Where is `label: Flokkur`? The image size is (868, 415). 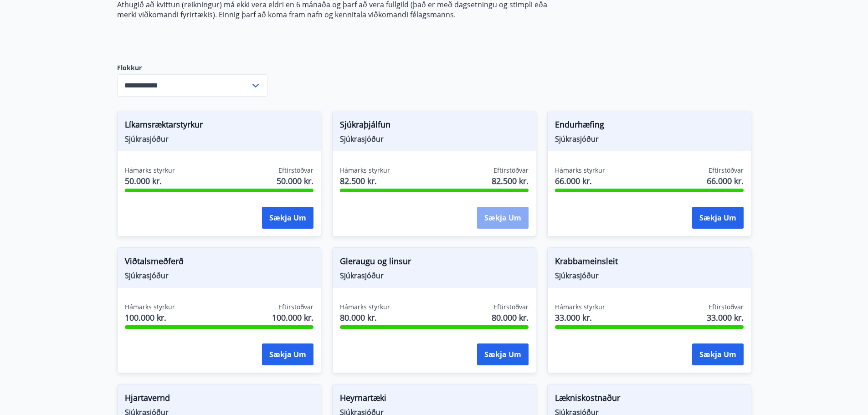
label: Flokkur is located at coordinates (192, 68).